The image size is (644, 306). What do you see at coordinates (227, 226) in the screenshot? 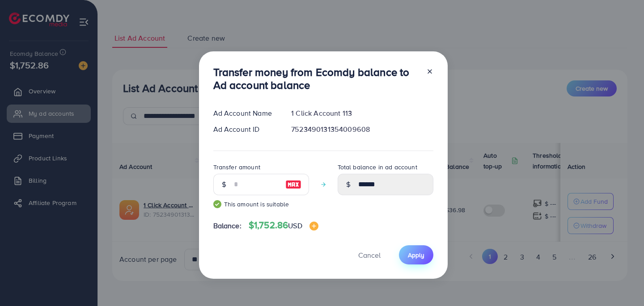
I see `span: Balance:` at bounding box center [227, 226].